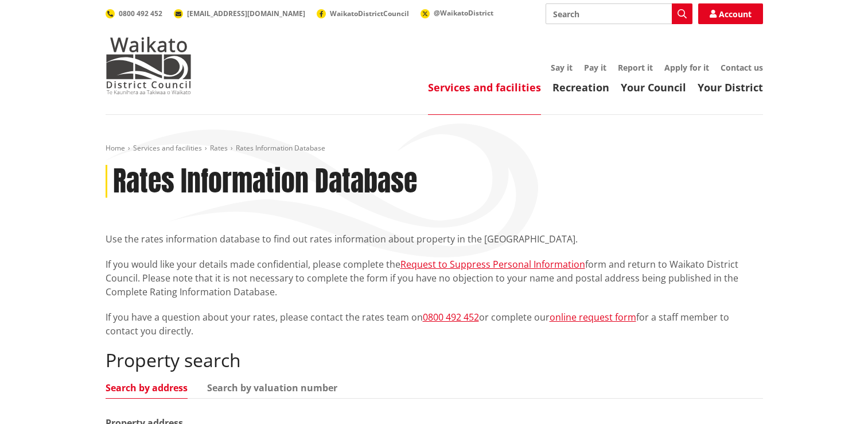 Image resolution: width=868 pixels, height=424 pixels. I want to click on p: If you have a question about your rates, please contact the rates team on or complete our for a s..., so click(434, 324).